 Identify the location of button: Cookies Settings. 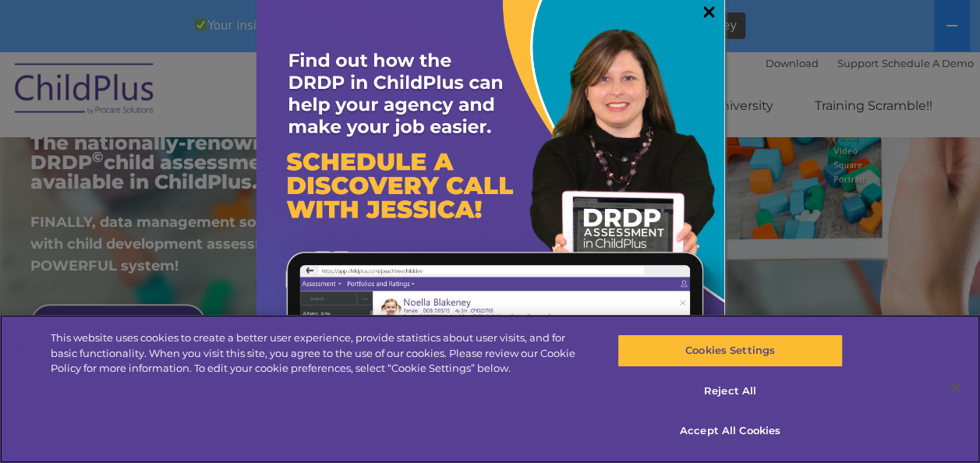
(730, 351).